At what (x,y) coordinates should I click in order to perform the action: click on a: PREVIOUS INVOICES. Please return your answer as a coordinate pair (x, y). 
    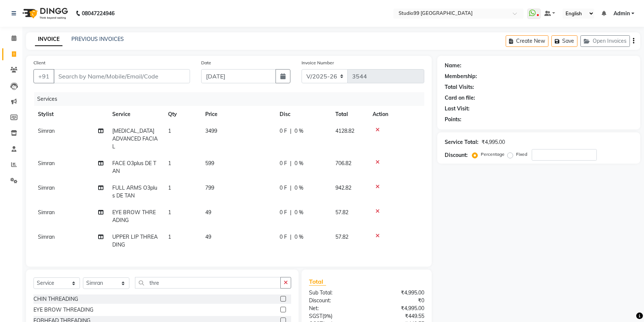
    Looking at the image, I should click on (98, 39).